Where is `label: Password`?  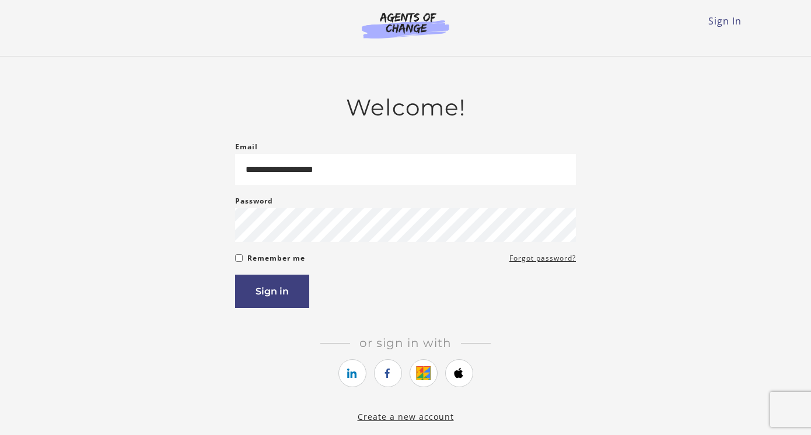 label: Password is located at coordinates (254, 201).